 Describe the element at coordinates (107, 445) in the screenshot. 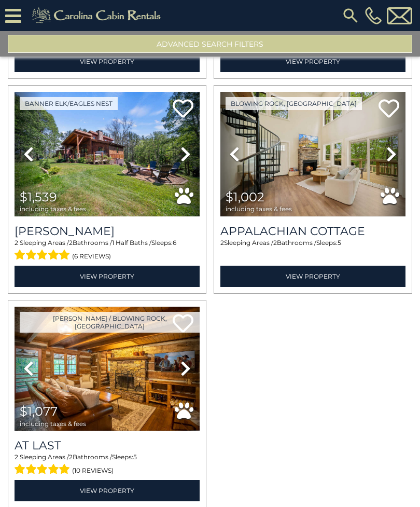

I see `h3: At Last` at that location.